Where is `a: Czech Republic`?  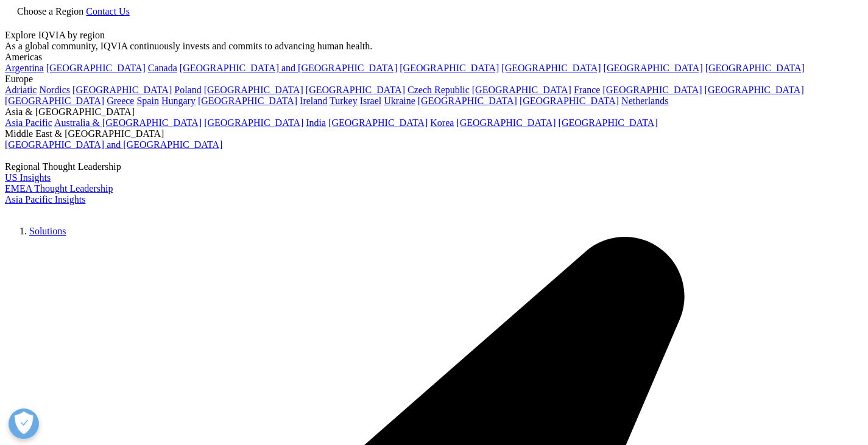 a: Czech Republic is located at coordinates (438, 90).